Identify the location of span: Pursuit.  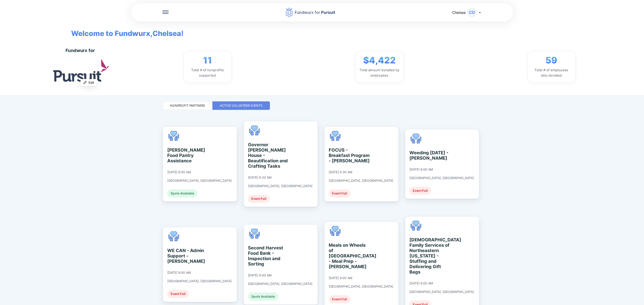
(327, 12).